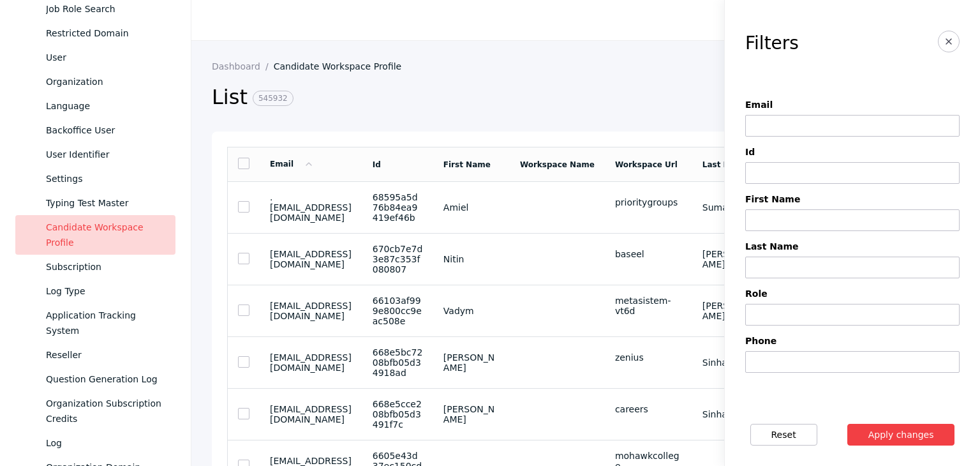  What do you see at coordinates (95, 106) in the screenshot?
I see `a: Language` at bounding box center [95, 106].